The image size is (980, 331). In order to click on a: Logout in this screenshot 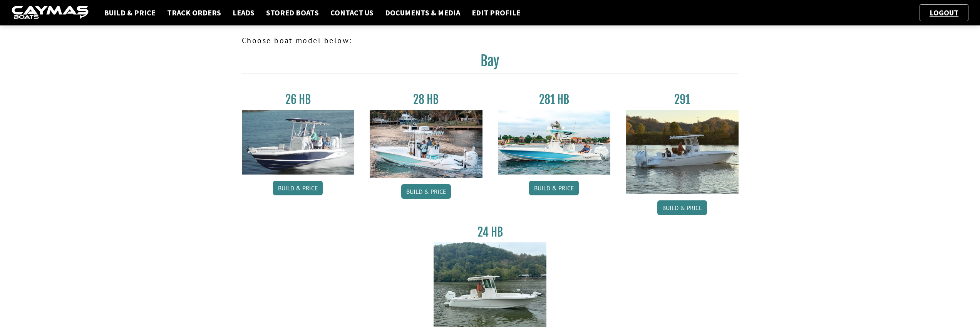, I will do `click(944, 12)`.